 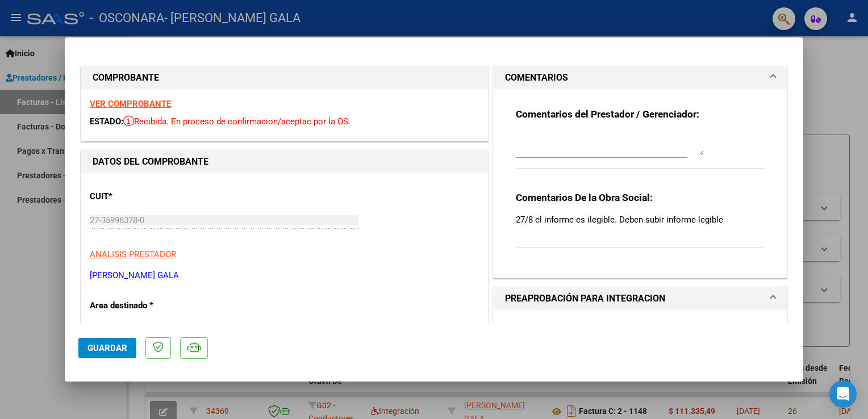 I want to click on strong: COMPROBANTE, so click(x=126, y=77).